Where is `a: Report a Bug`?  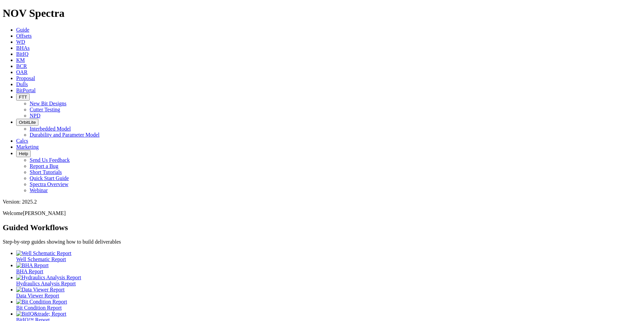
a: Report a Bug is located at coordinates (44, 166).